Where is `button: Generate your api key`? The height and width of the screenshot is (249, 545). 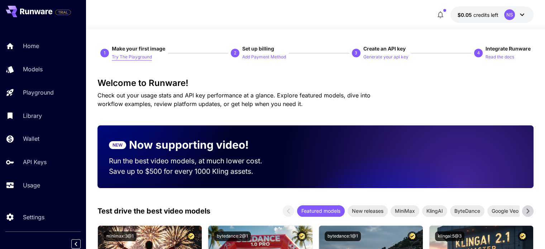 button: Generate your api key is located at coordinates (386, 57).